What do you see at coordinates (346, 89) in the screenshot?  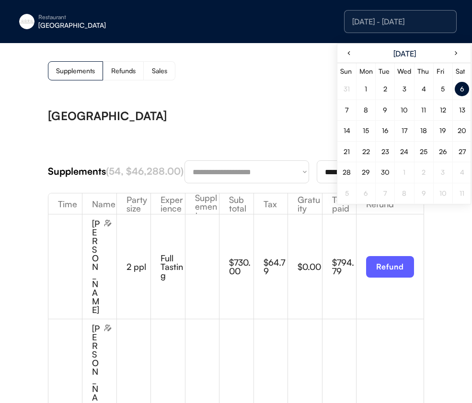 I see `div: 31` at bounding box center [346, 89].